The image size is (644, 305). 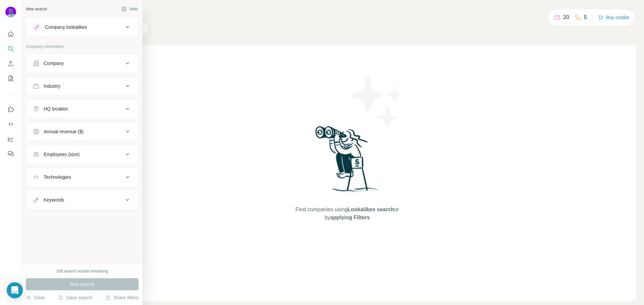 I want to click on button: Use Surfe on LinkedIn, so click(x=11, y=109).